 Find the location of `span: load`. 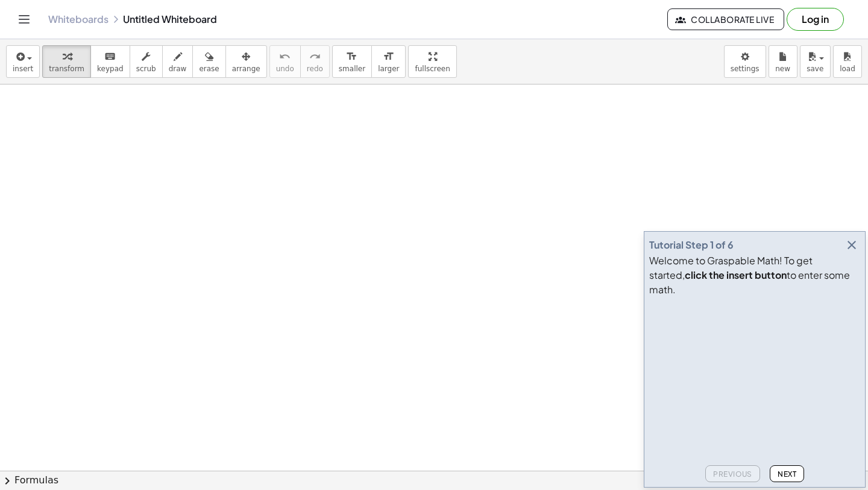

span: load is located at coordinates (848, 69).